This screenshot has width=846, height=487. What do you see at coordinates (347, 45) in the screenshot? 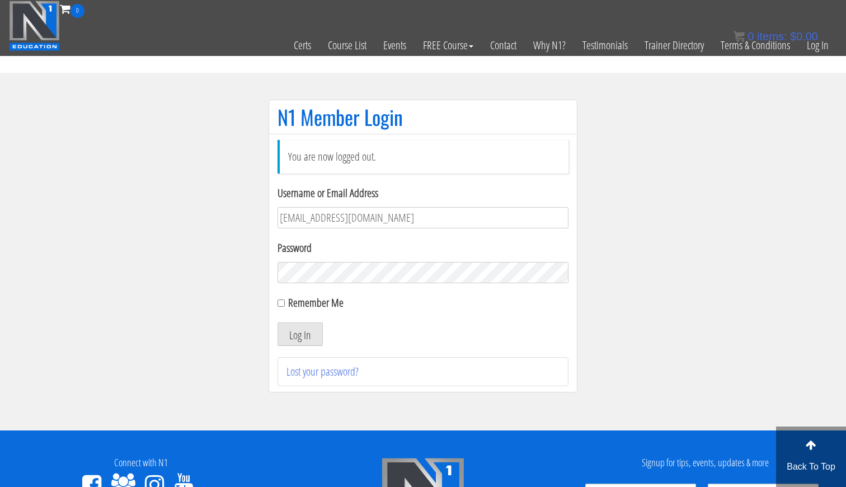
I see `a: Course List` at bounding box center [347, 45].